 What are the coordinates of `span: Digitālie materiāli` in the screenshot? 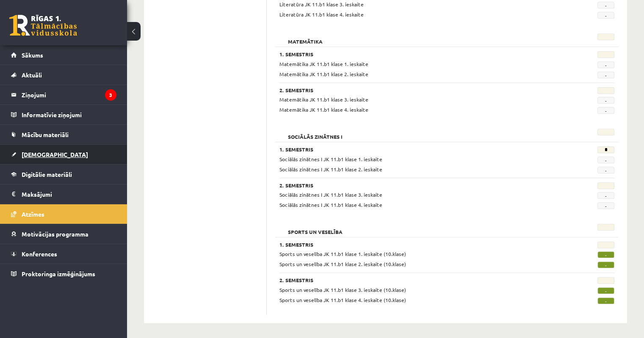 It's located at (46, 174).